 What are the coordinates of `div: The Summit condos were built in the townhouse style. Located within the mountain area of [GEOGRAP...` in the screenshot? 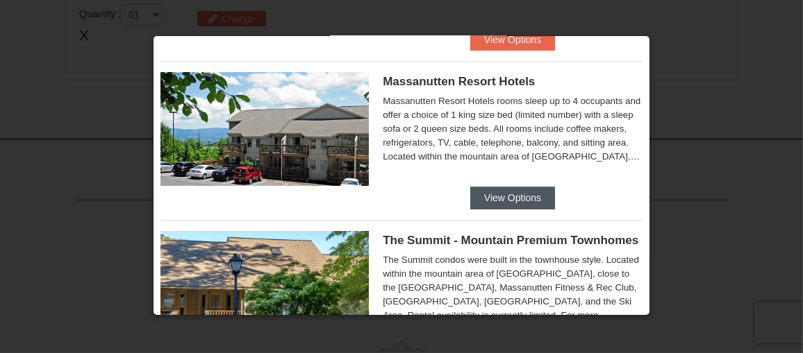 It's located at (512, 288).